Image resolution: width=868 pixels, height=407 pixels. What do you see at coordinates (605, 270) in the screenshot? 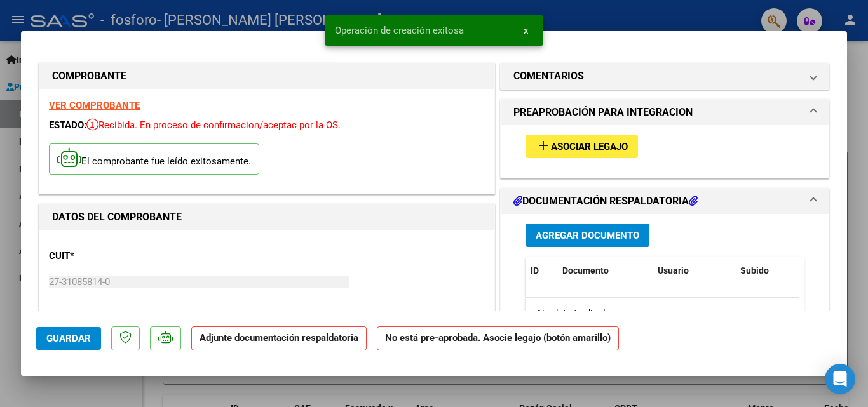
I see `datatable-header-cell: Documento` at bounding box center [605, 270].